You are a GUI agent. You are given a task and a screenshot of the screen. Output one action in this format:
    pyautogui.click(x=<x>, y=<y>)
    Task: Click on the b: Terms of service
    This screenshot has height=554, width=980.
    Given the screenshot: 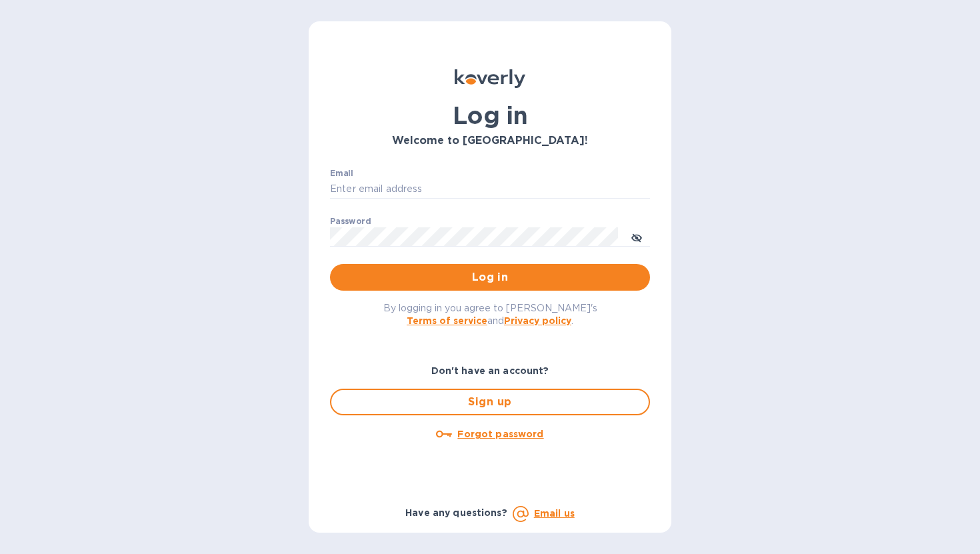 What is the action you would take?
    pyautogui.click(x=447, y=320)
    